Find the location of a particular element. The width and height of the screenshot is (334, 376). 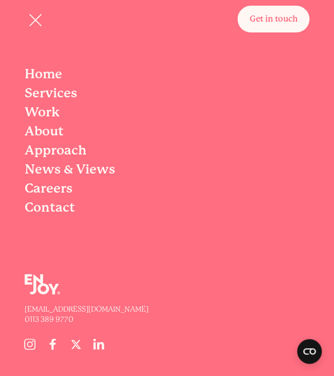

a: Approach is located at coordinates (180, 150).